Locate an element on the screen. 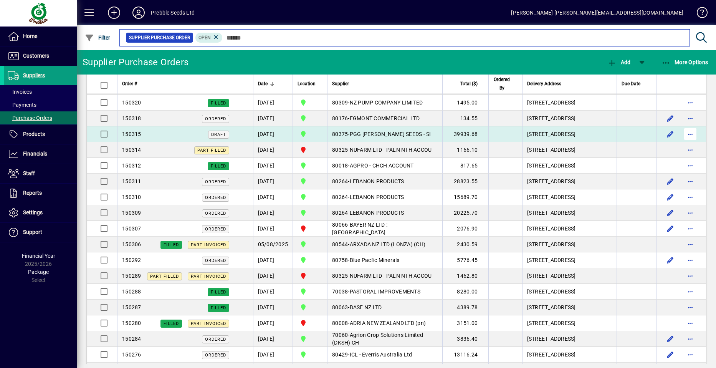 This screenshot has height=368, width=716. td: 3151.00 is located at coordinates (466, 323).